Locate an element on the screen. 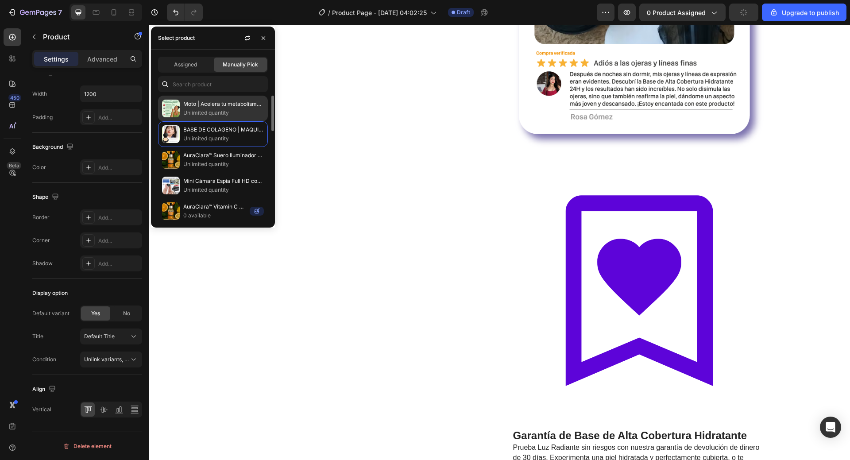 Image resolution: width=850 pixels, height=460 pixels. div: Default variant is located at coordinates (51, 313).